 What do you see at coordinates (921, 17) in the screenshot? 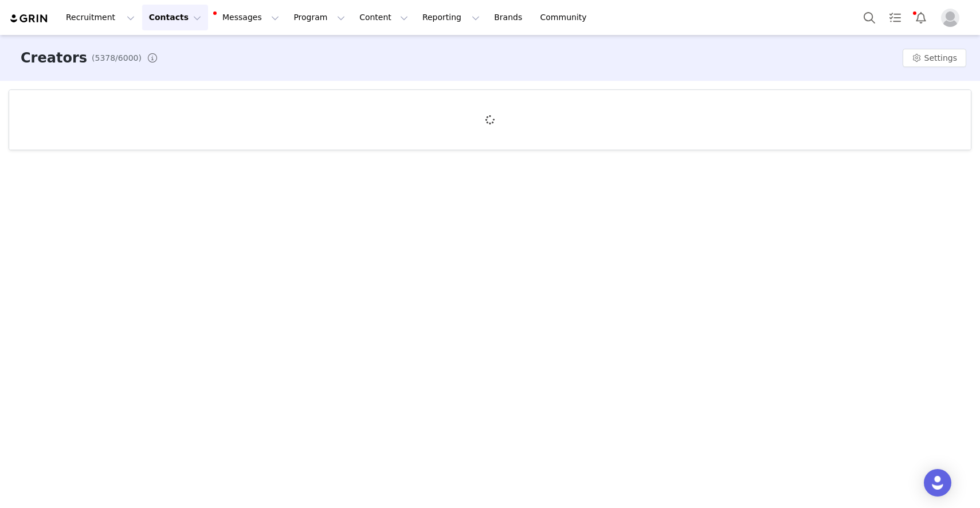
I see `button: Notifications` at bounding box center [921, 17].